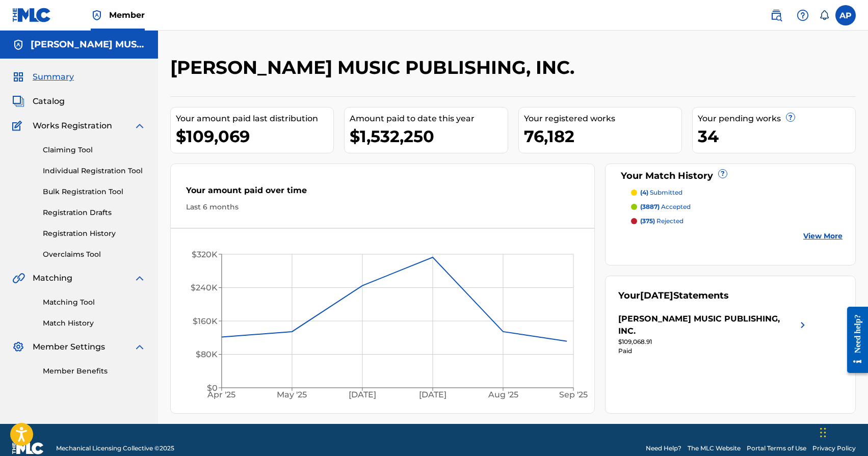 This screenshot has height=456, width=868. What do you see at coordinates (88, 44) in the screenshot?
I see `h5: MAXIMO AGUIRRE MUSIC PUBLISHING, INC.` at bounding box center [88, 44].